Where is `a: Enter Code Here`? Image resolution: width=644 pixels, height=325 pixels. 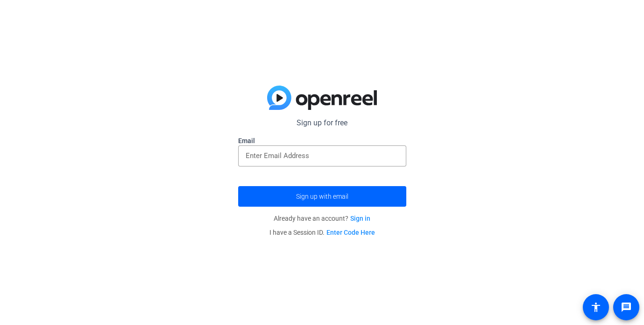 a: Enter Code Here is located at coordinates (351, 233).